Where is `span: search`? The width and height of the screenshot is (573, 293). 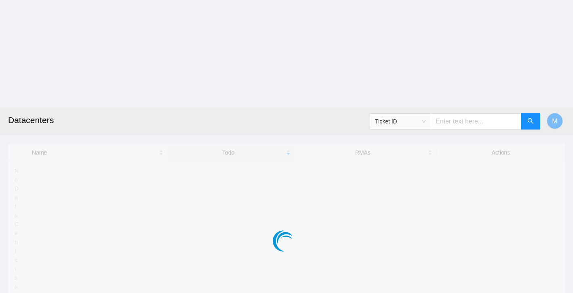 span: search is located at coordinates (531, 121).